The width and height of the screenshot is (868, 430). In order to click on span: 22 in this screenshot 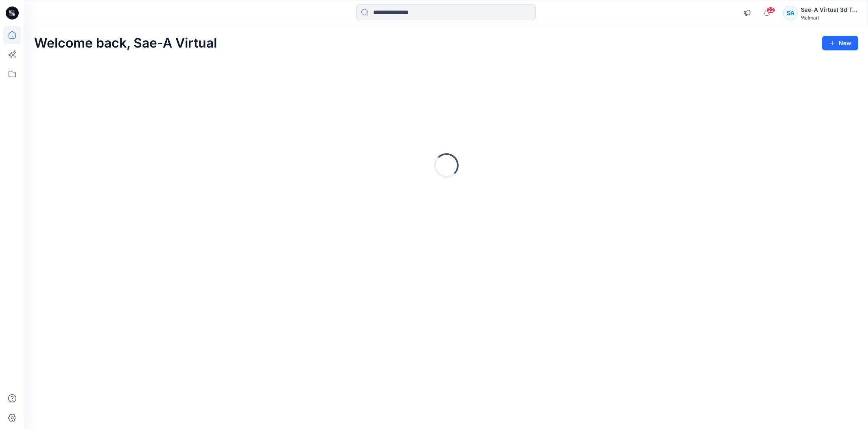, I will do `click(771, 10)`.